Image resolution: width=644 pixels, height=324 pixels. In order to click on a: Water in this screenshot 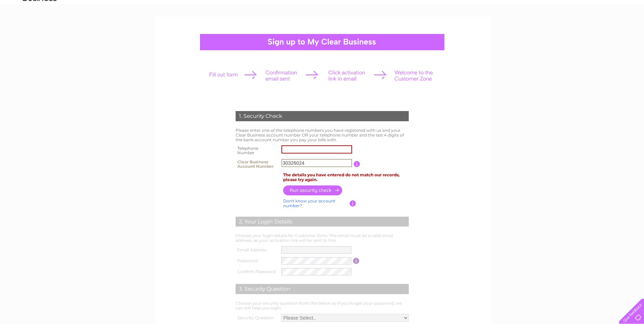, I will do `click(555, 31)`.